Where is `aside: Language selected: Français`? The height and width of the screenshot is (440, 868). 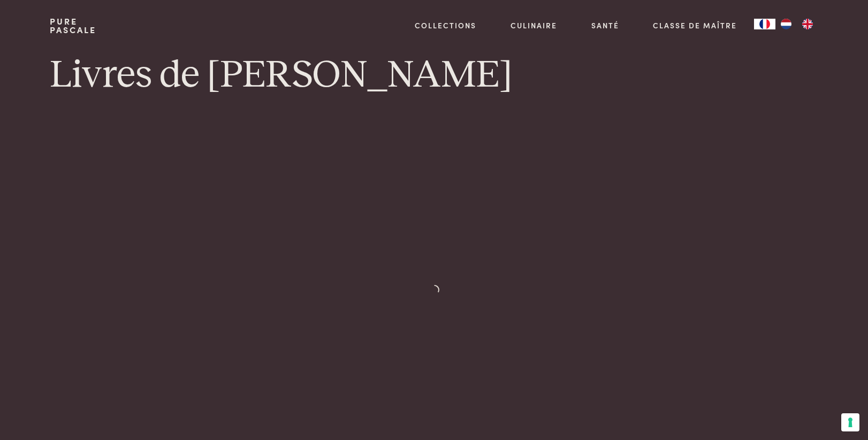
aside: Language selected: Français is located at coordinates (786, 24).